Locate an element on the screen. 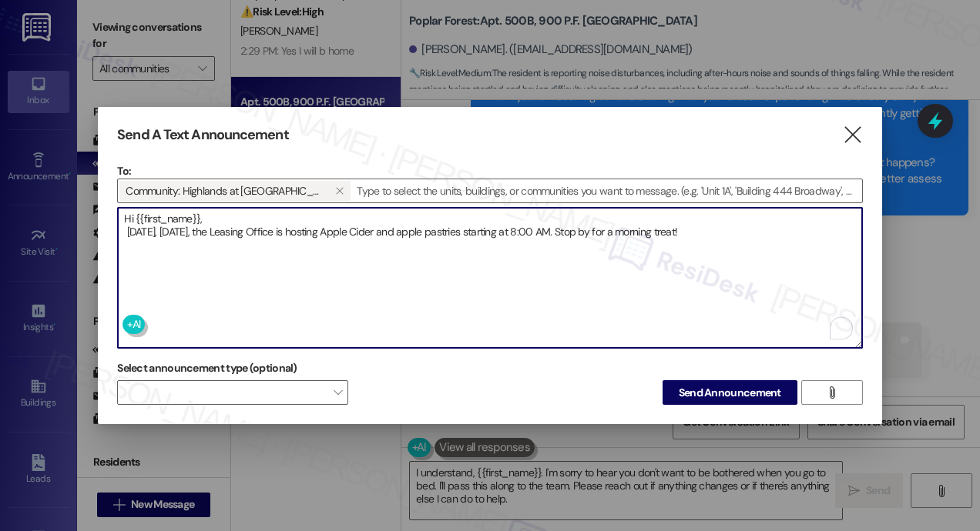 The height and width of the screenshot is (531, 980). textarea: To enrich screen reader interactions, please activate Accessibility in Grammarly extension settings is located at coordinates (490, 278).